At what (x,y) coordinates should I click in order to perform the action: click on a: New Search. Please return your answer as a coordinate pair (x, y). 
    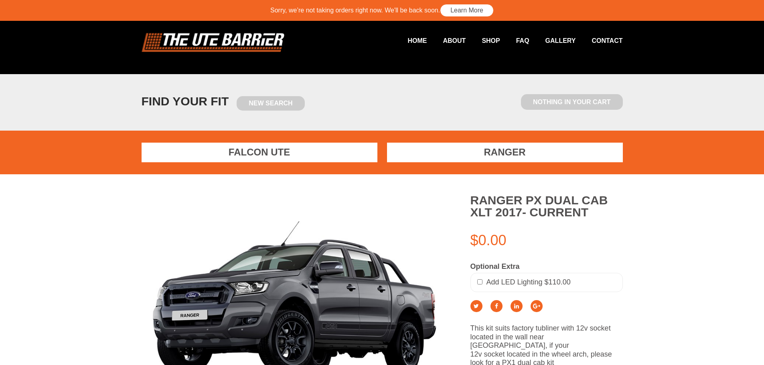
    Looking at the image, I should click on (270, 103).